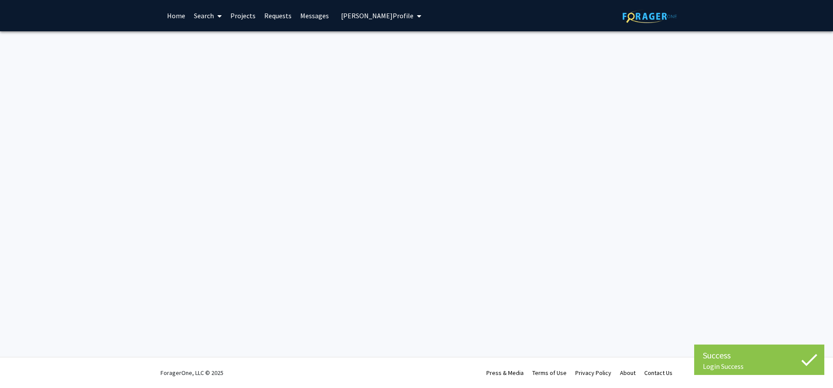 The image size is (833, 388). I want to click on a: Projects, so click(243, 16).